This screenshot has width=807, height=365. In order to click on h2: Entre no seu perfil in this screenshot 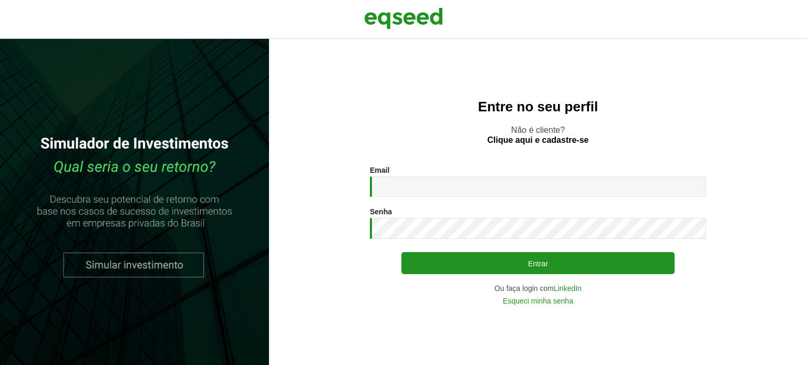, I will do `click(538, 107)`.